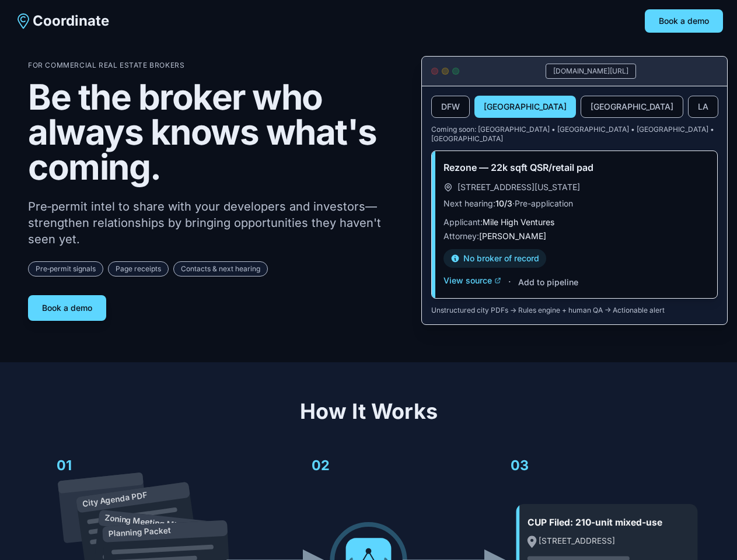 The width and height of the screenshot is (737, 560). What do you see at coordinates (70, 21) in the screenshot?
I see `span: Coordinate` at bounding box center [70, 21].